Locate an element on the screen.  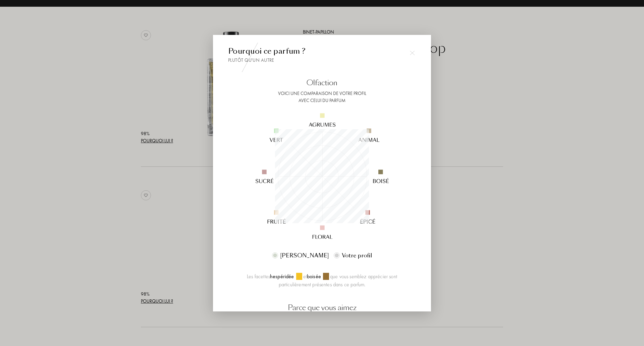
div: Parce que vous aimez is located at coordinates (322, 307).